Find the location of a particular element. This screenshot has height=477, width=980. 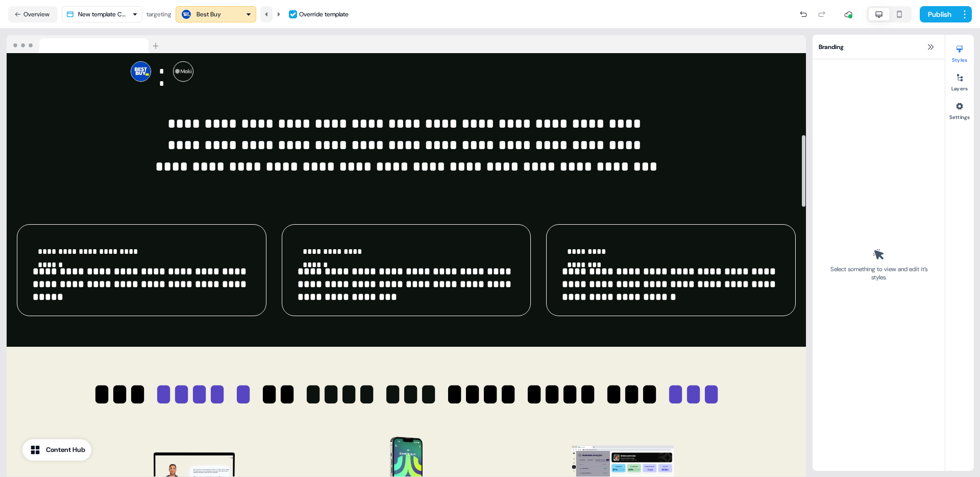

div: Content Hub is located at coordinates (65, 449).